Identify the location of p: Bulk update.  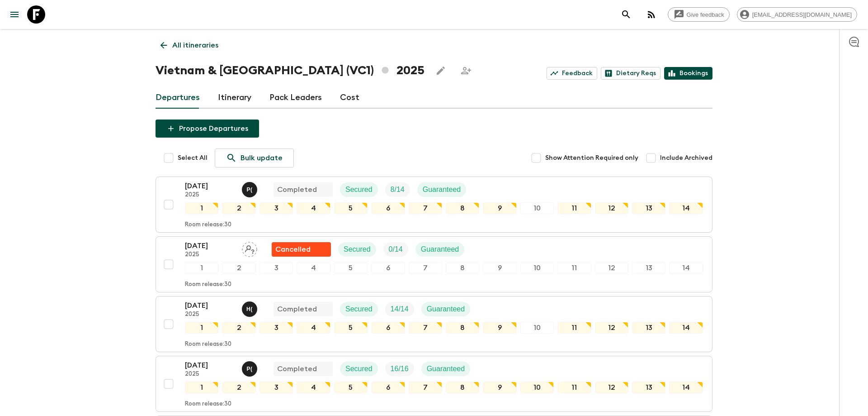
(261, 157).